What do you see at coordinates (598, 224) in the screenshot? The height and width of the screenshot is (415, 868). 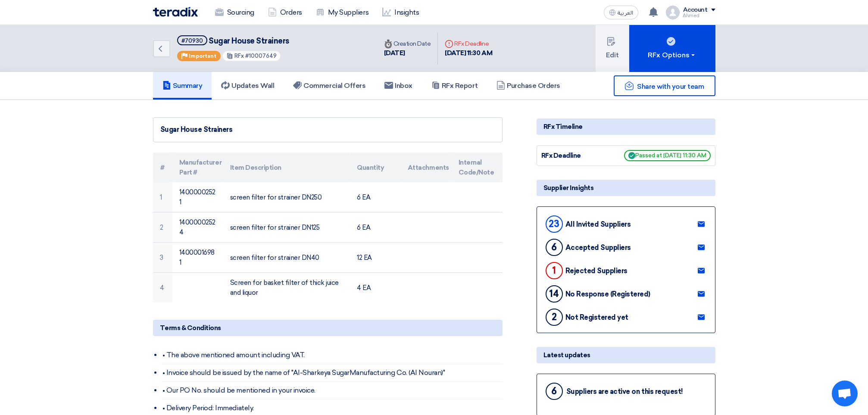 I see `div: All Invited Suppliers` at bounding box center [598, 224].